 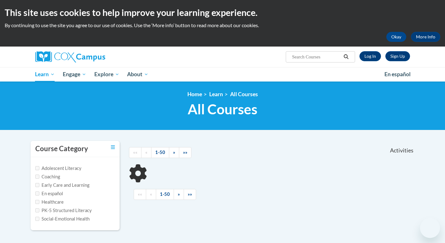 What do you see at coordinates (113, 147) in the screenshot?
I see `a: Toggle collapse` at bounding box center [113, 147].